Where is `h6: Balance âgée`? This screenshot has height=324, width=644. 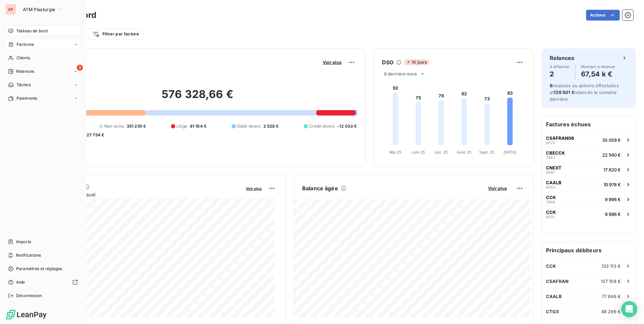
h6: Balance âgée is located at coordinates (320, 188).